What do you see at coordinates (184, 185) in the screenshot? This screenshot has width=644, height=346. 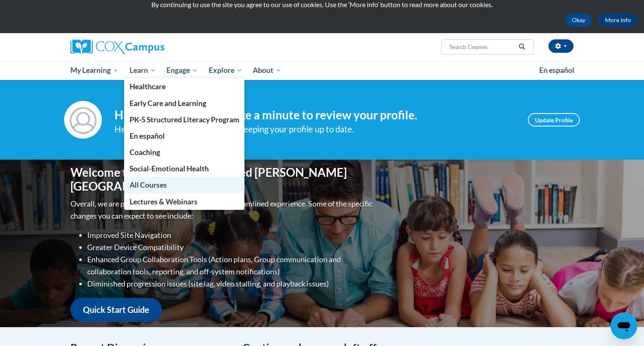 I see `a: All Courses` at bounding box center [184, 185].